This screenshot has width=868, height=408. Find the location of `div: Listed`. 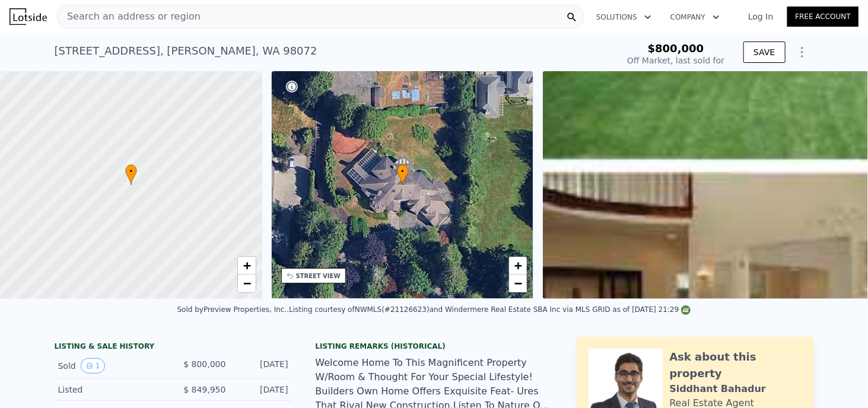

div: Listed is located at coordinates (111, 390).